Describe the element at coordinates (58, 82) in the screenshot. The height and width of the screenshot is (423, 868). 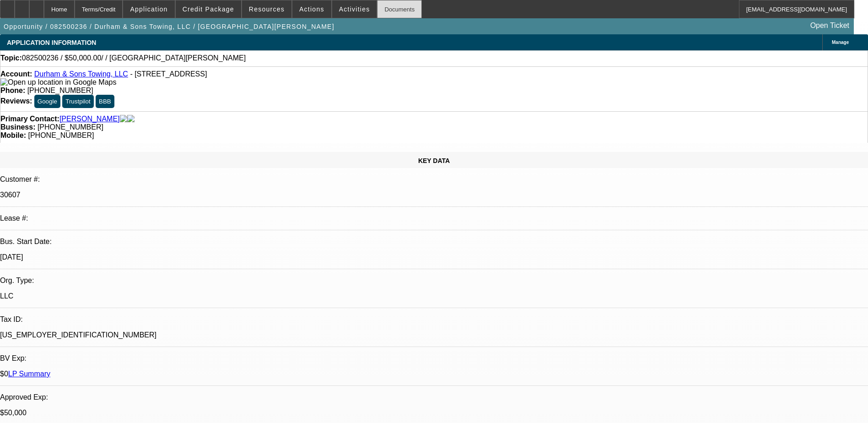
I see `img: Open up location in Google Maps` at that location.